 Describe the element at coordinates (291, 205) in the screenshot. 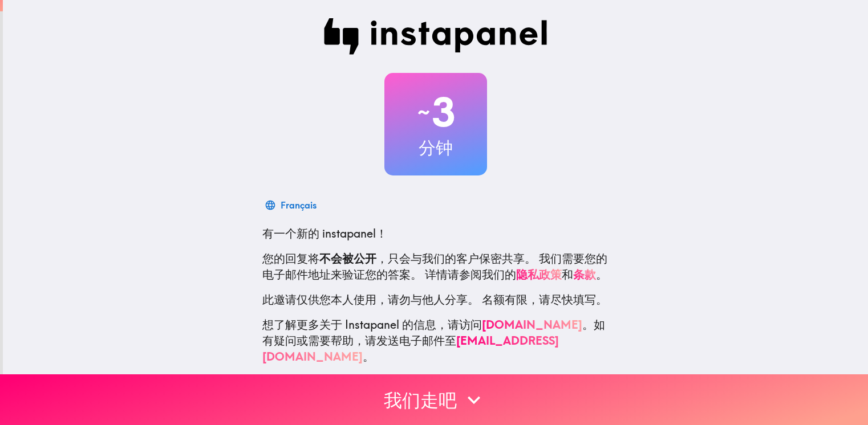

I see `button: Français` at that location.